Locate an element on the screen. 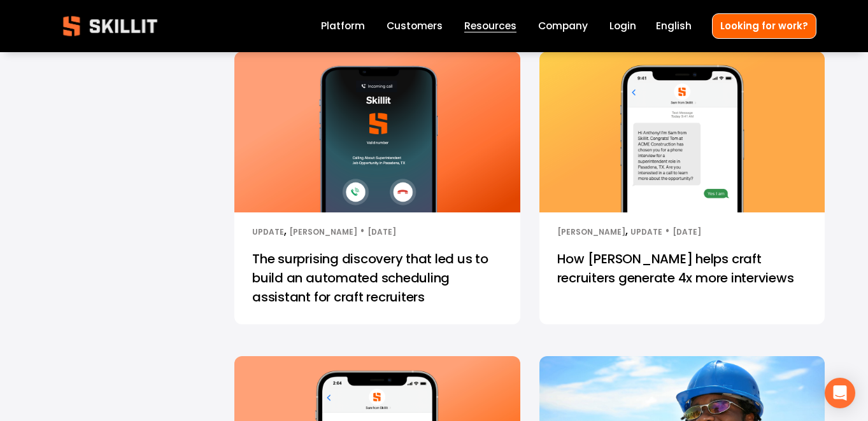 This screenshot has width=868, height=421. span: Resources is located at coordinates (490, 25).